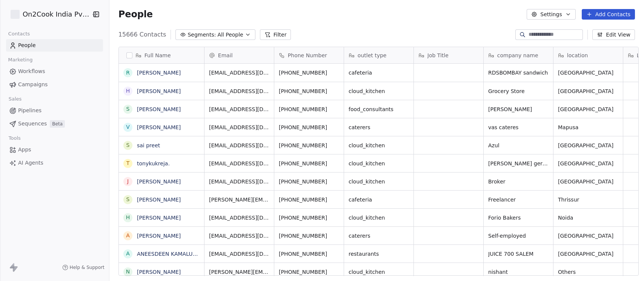  I want to click on a: tonykukreja., so click(153, 164).